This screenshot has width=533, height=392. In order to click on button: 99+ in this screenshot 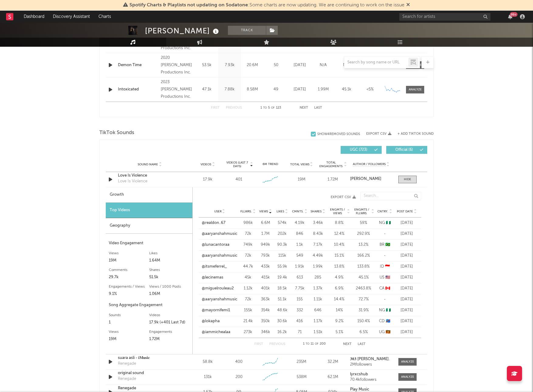, I will do `click(510, 17)`.